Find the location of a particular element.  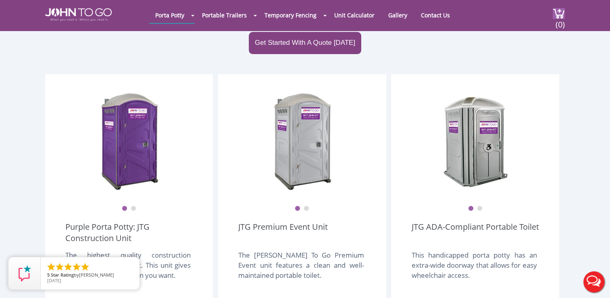

a: Portable Trailers is located at coordinates (224, 15).